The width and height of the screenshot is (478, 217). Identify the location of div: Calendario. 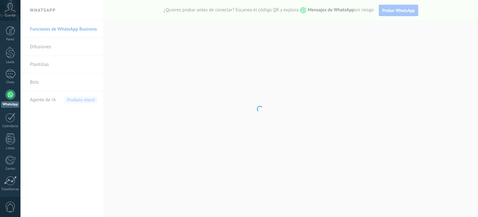
(10, 126).